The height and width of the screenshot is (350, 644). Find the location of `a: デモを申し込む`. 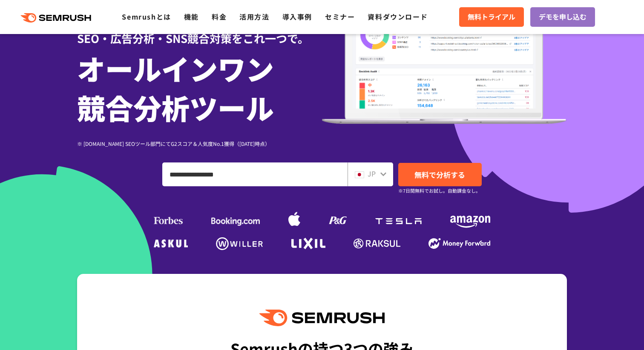

a: デモを申し込む is located at coordinates (562, 17).